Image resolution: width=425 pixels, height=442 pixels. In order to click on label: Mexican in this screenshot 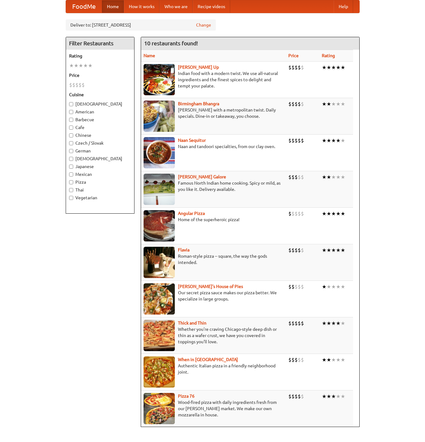, I will do `click(100, 174)`.